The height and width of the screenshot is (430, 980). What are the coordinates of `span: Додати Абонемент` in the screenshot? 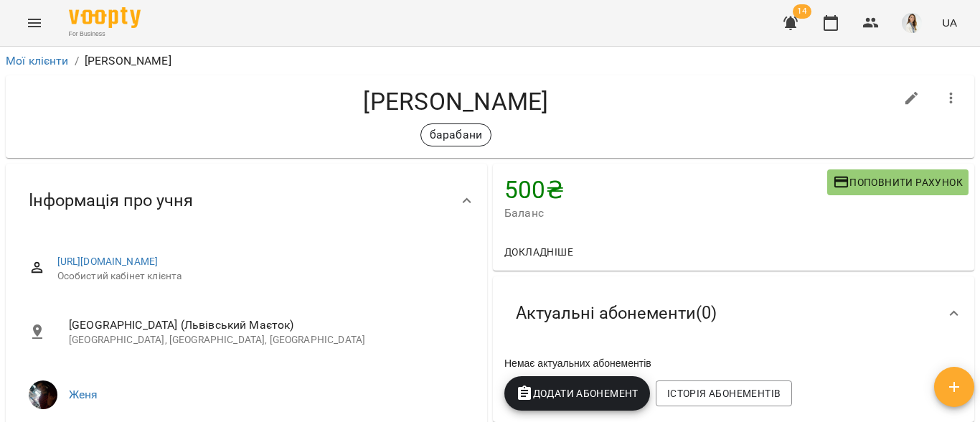 It's located at (577, 394).